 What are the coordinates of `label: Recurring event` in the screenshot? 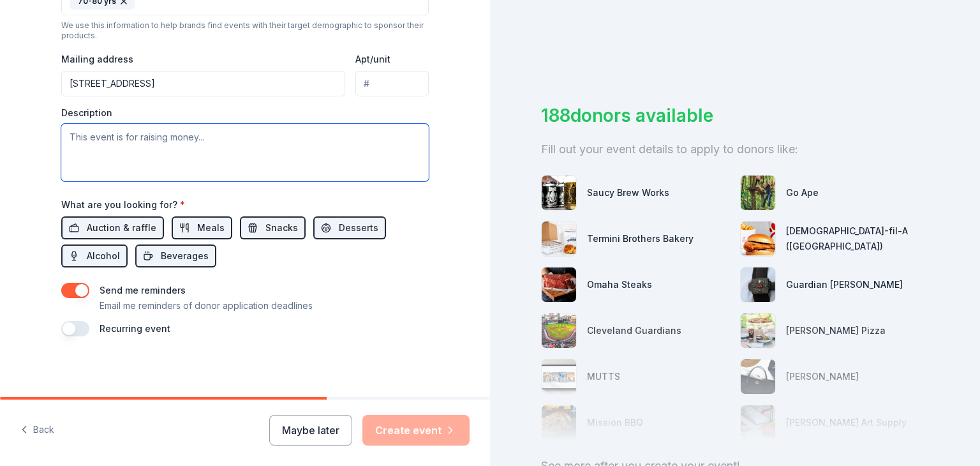 It's located at (135, 328).